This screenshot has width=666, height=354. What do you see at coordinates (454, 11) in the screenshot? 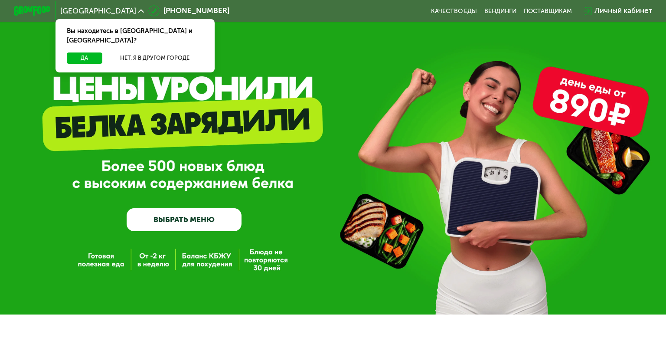
I see `a: Качество еды` at bounding box center [454, 11].